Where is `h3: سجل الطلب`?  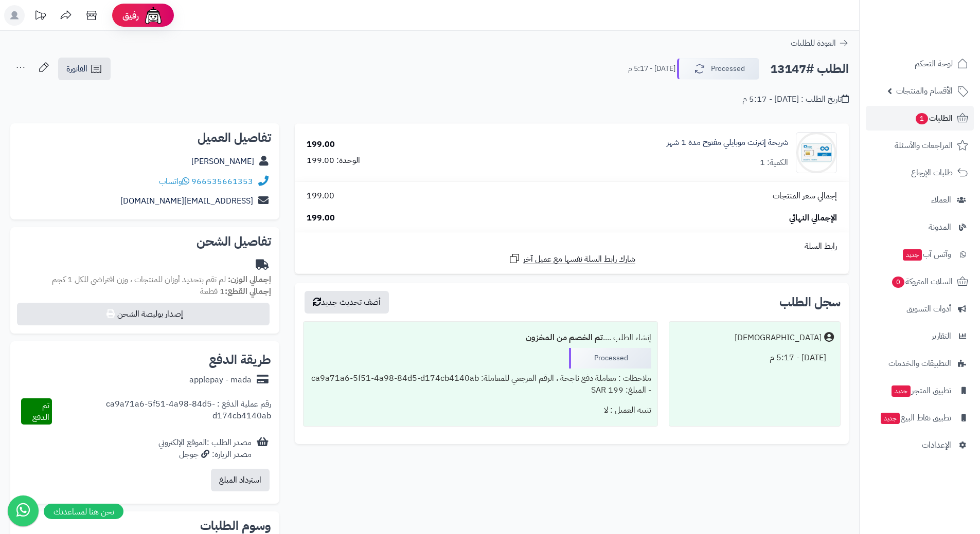
h3: سجل الطلب is located at coordinates (810, 303).